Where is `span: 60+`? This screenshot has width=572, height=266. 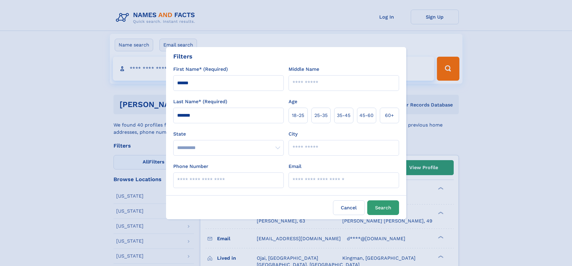 span: 60+ is located at coordinates (389, 116).